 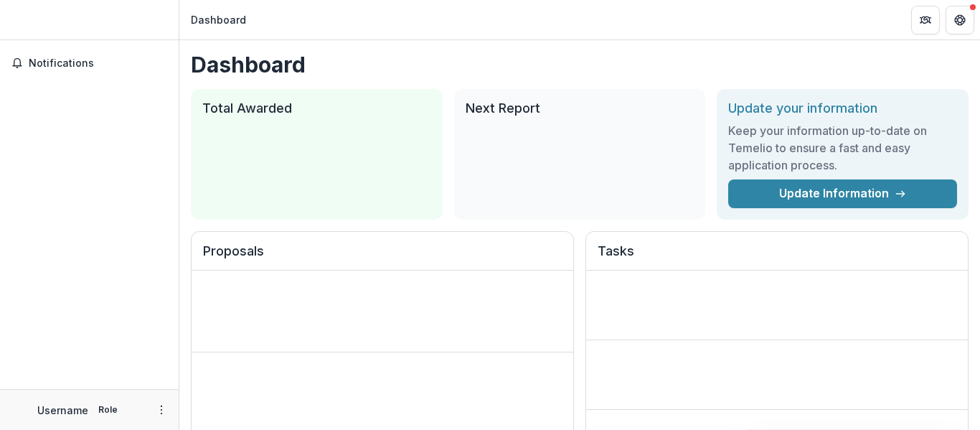 I want to click on h2: Tasks, so click(x=777, y=257).